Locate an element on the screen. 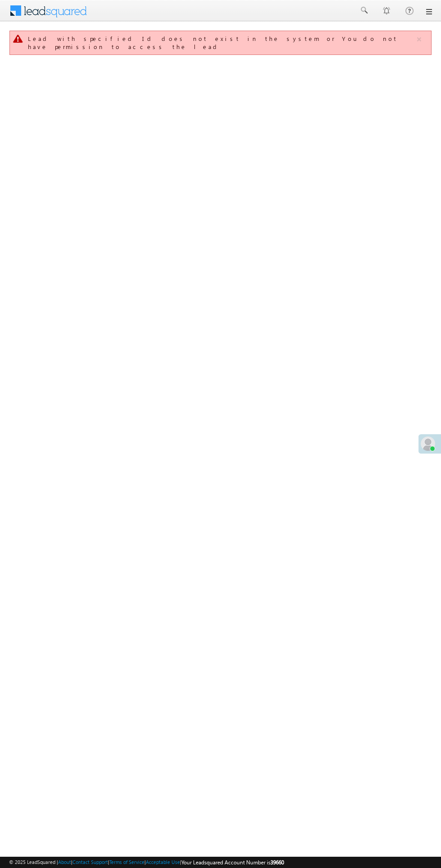 Image resolution: width=441 pixels, height=868 pixels. a: Contact Support is located at coordinates (90, 862).